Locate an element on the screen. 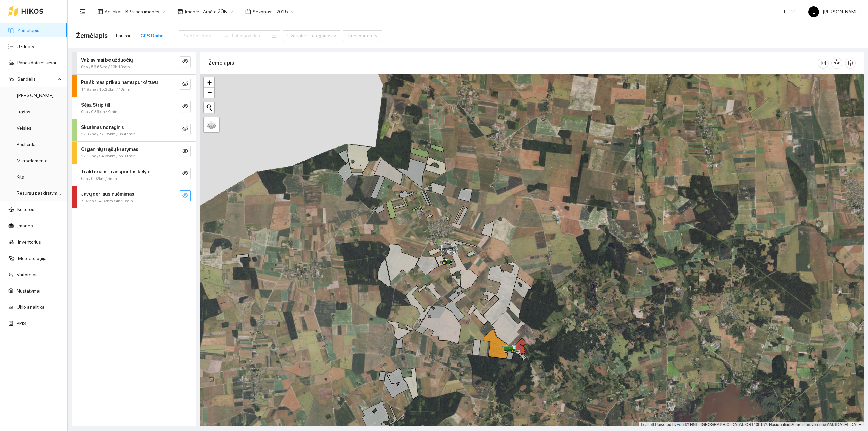 The width and height of the screenshot is (868, 431). span: 27.13ha / 94.65km / 6h 31min is located at coordinates (108, 156).